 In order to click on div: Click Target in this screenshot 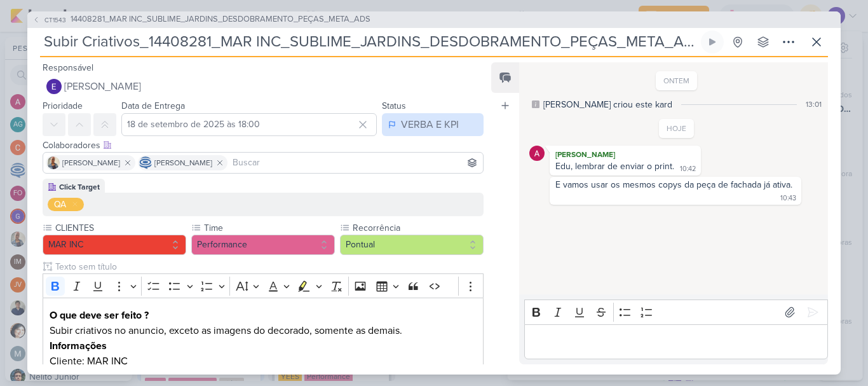, I will do `click(80, 187)`.